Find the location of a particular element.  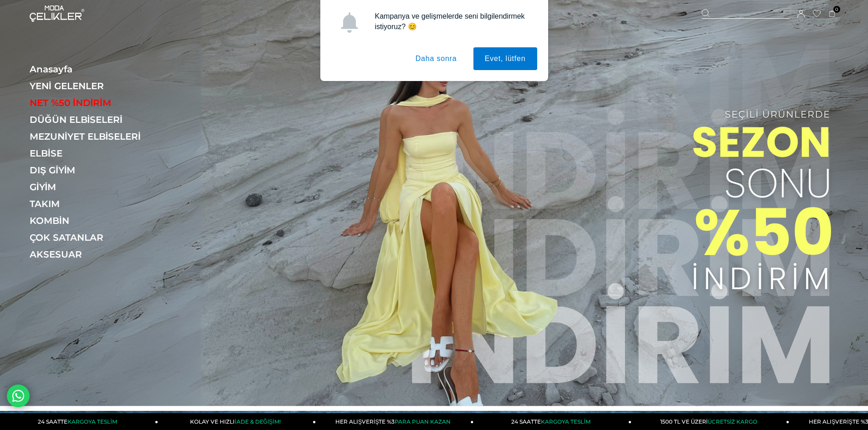

a: DIŞ GİYİM is located at coordinates (92, 170).